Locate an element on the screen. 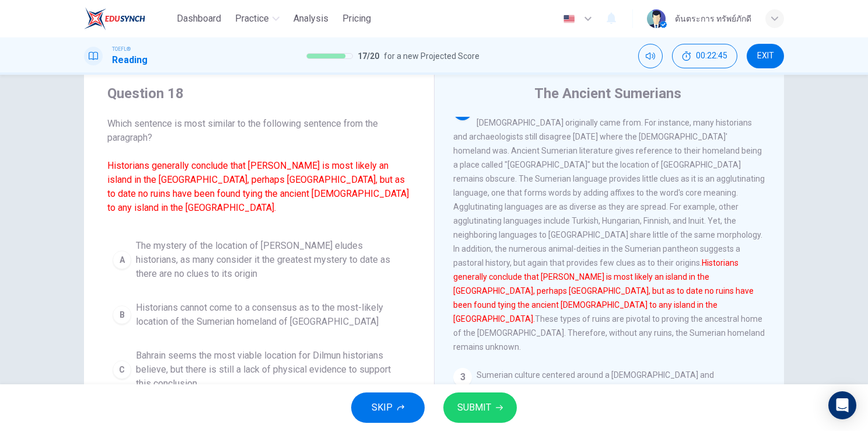  span: Which sentence is most similar to the following sentence from the paragraph? is located at coordinates (259, 166).